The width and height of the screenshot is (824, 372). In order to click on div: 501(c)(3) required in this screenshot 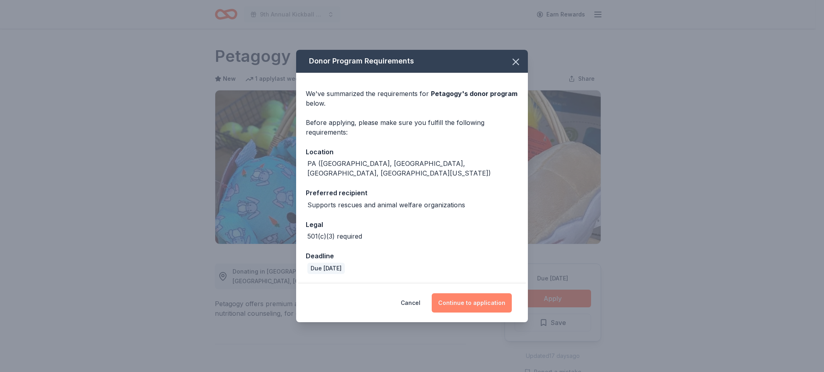, I will do `click(335, 237)`.